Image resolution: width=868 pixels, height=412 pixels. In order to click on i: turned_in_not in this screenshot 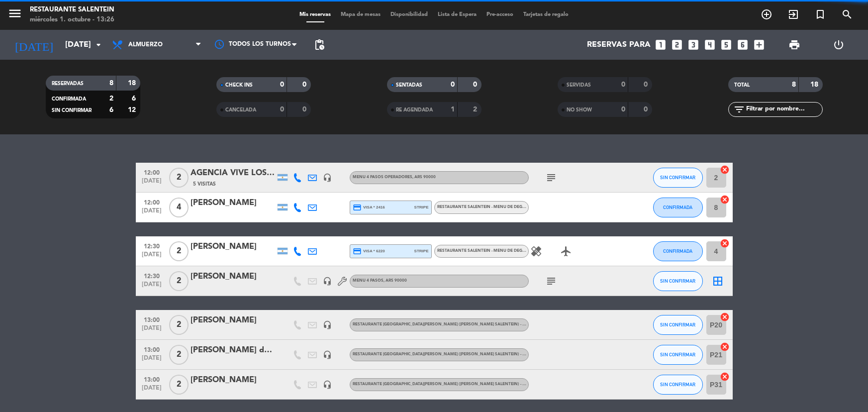, I will do `click(820, 15)`.